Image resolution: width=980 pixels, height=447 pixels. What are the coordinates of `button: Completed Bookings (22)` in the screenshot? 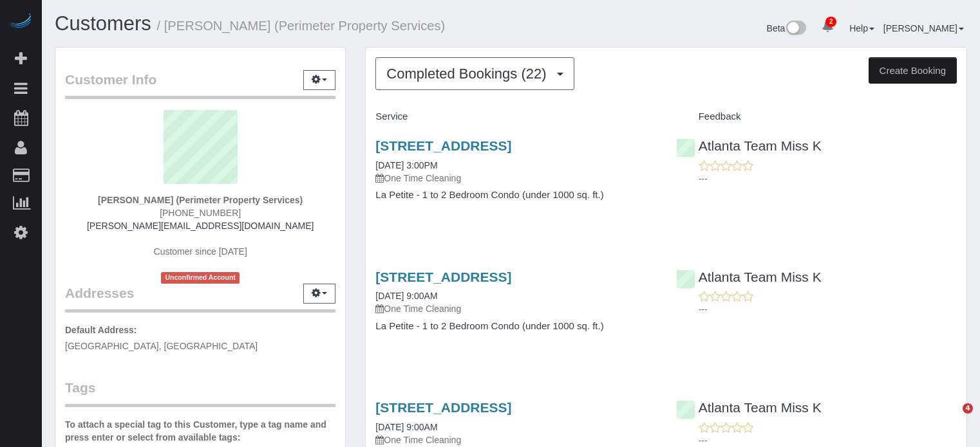 It's located at (475, 73).